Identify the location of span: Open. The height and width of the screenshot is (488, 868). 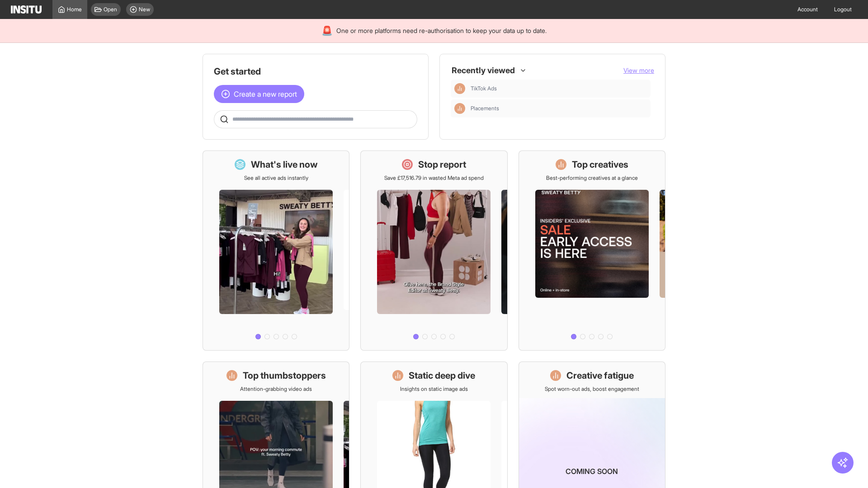
(111, 9).